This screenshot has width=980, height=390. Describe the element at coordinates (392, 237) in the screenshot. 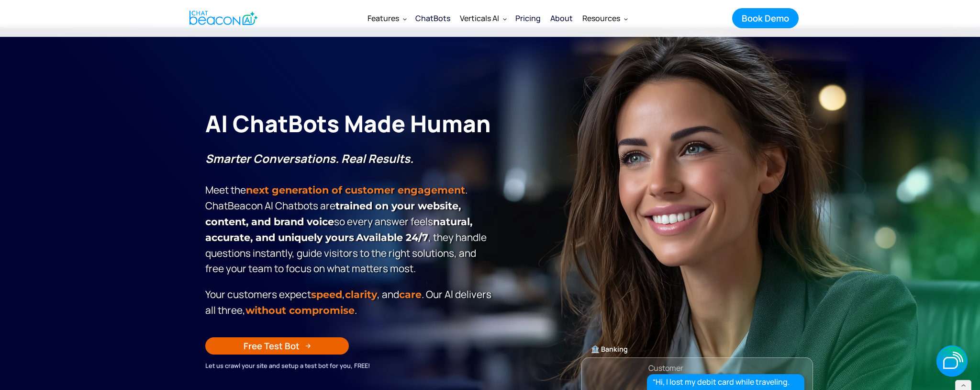

I see `strong: Available 24/7` at that location.